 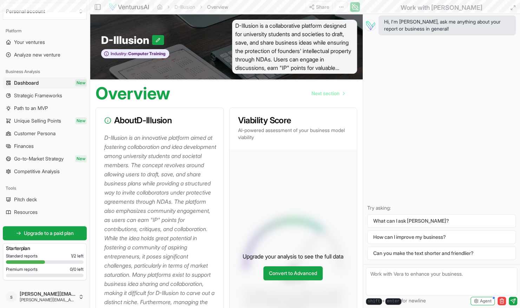 I want to click on span: 0 / 0 left, so click(x=77, y=269).